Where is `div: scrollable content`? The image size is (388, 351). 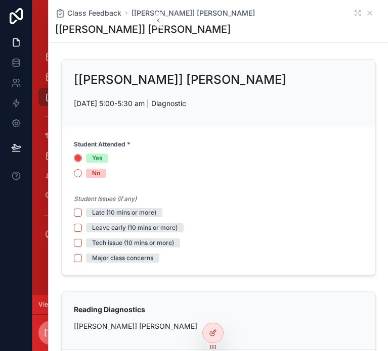 div: scrollable content is located at coordinates (97, 149).